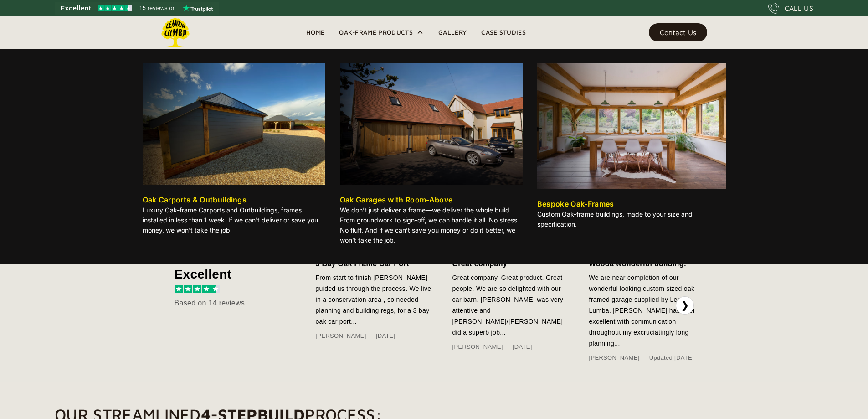  Describe the element at coordinates (790, 9) in the screenshot. I see `a: CALL US` at that location.